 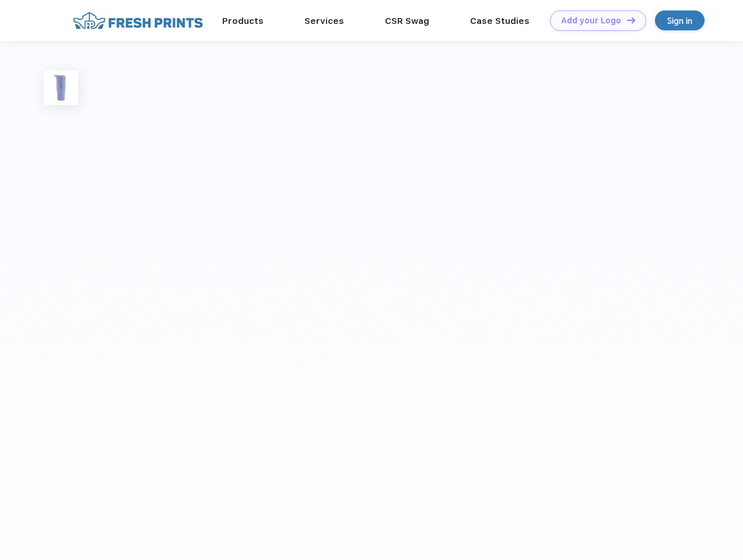 What do you see at coordinates (680, 21) in the screenshot?
I see `a: Sign in` at bounding box center [680, 21].